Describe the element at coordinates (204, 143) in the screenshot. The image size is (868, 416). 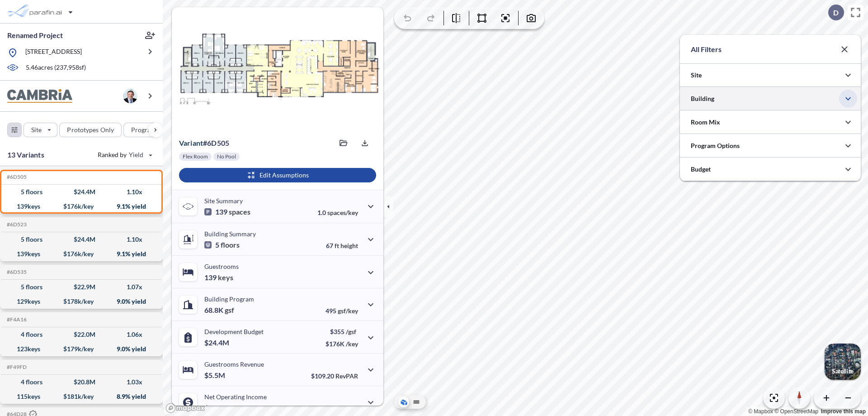
I see `p: # 6d505` at that location.